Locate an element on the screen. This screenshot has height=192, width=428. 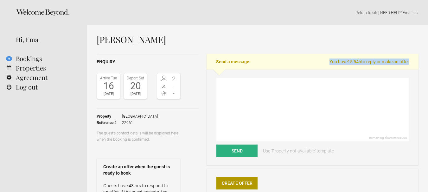
flynt-notification-badge: 9 is located at coordinates (9, 59).